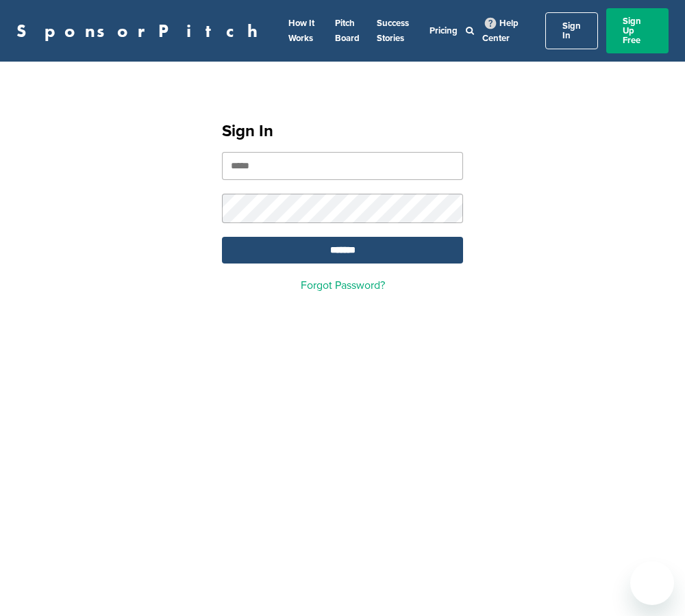 The width and height of the screenshot is (685, 616). I want to click on a: Pitch Board, so click(347, 31).